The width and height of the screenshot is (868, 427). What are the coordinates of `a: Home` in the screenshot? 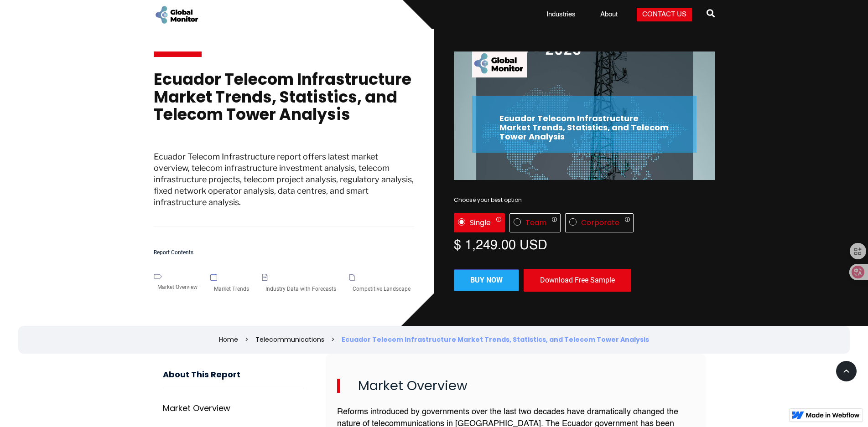 It's located at (228, 340).